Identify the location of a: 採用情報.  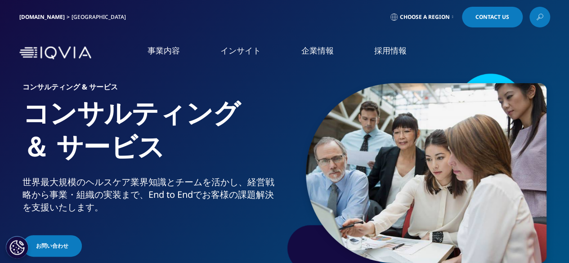
(391, 50).